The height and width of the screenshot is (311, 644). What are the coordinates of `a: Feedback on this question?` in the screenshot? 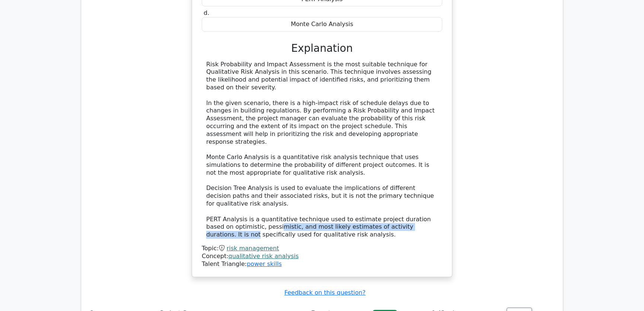 It's located at (325, 292).